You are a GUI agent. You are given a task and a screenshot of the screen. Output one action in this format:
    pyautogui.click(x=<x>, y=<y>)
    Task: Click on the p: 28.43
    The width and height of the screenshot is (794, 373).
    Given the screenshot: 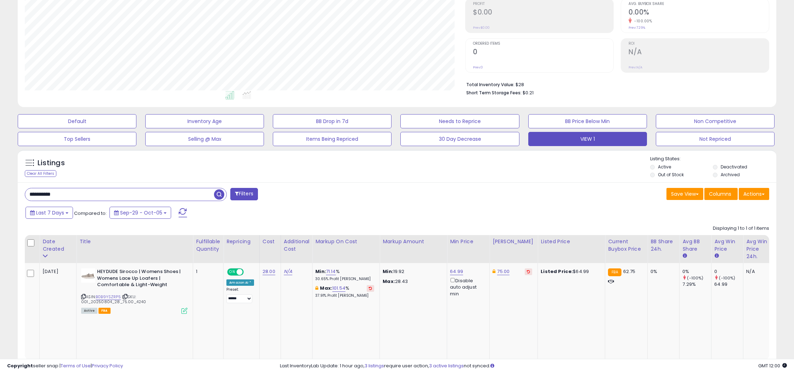 What is the action you would take?
    pyautogui.click(x=412, y=281)
    